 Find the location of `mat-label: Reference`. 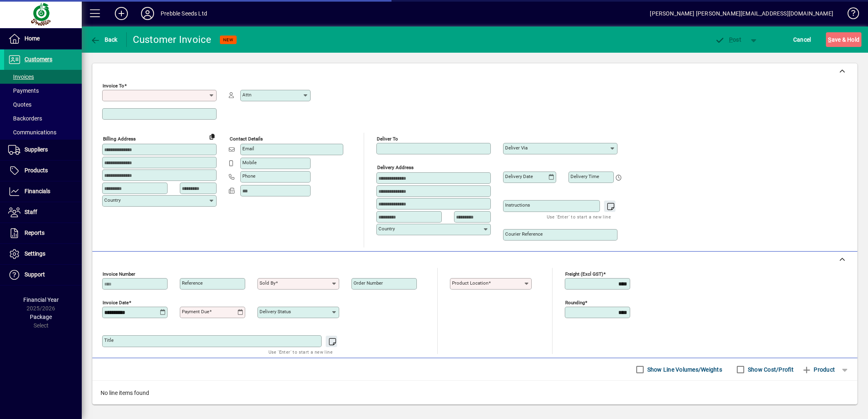

mat-label: Reference is located at coordinates (192, 283).